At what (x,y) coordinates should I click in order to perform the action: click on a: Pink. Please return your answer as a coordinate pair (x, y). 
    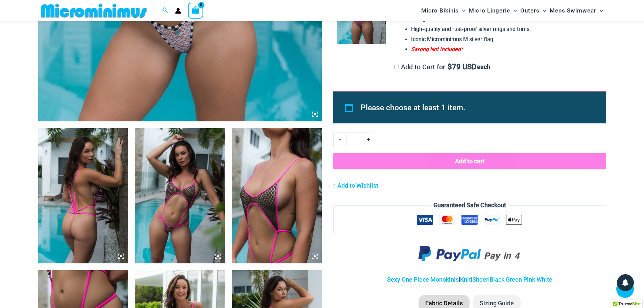
    Looking at the image, I should click on (529, 279).